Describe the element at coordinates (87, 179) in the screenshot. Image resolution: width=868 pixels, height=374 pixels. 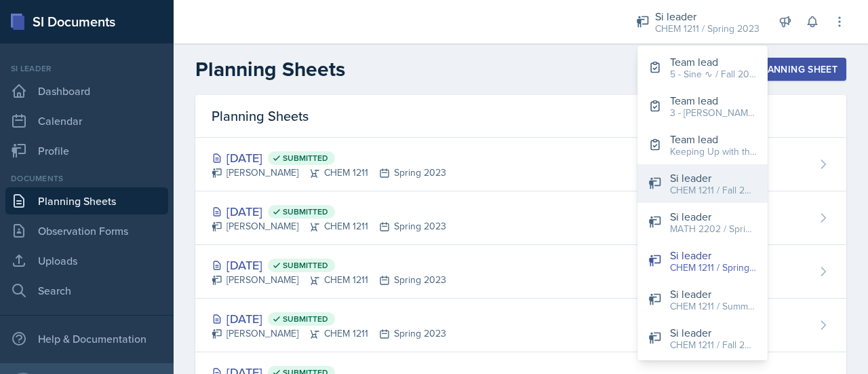
I see `div: Documents` at that location.